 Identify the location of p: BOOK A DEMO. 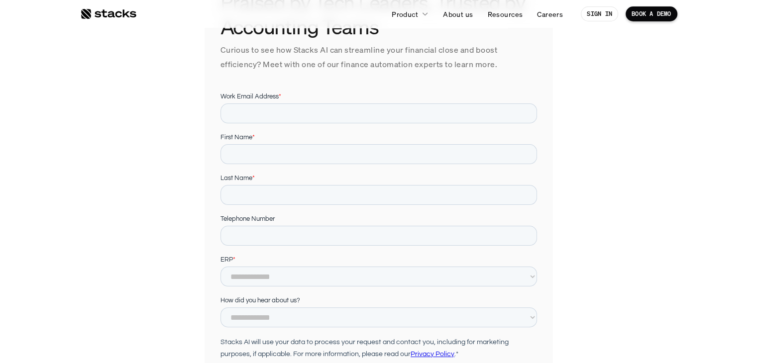
(651, 14).